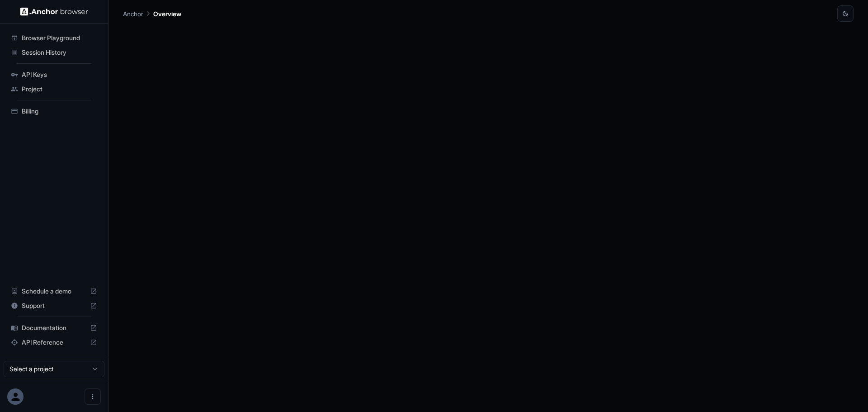 The height and width of the screenshot is (412, 868). I want to click on div: Support, so click(54, 306).